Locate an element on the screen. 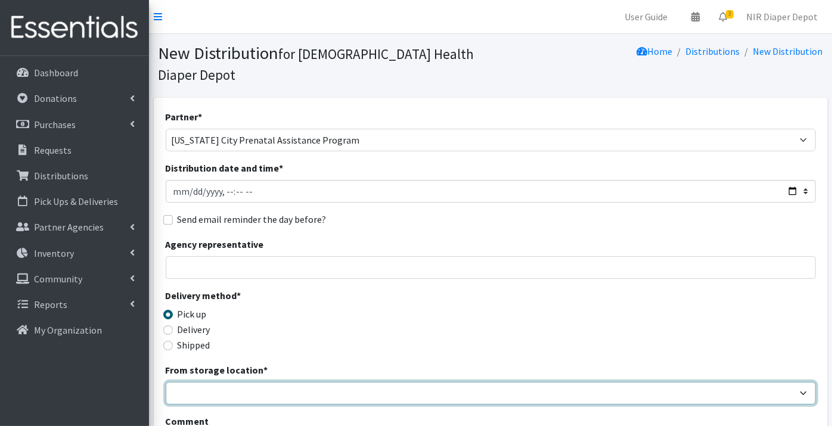 This screenshot has width=832, height=426. p: Partner Agencies is located at coordinates (69, 227).